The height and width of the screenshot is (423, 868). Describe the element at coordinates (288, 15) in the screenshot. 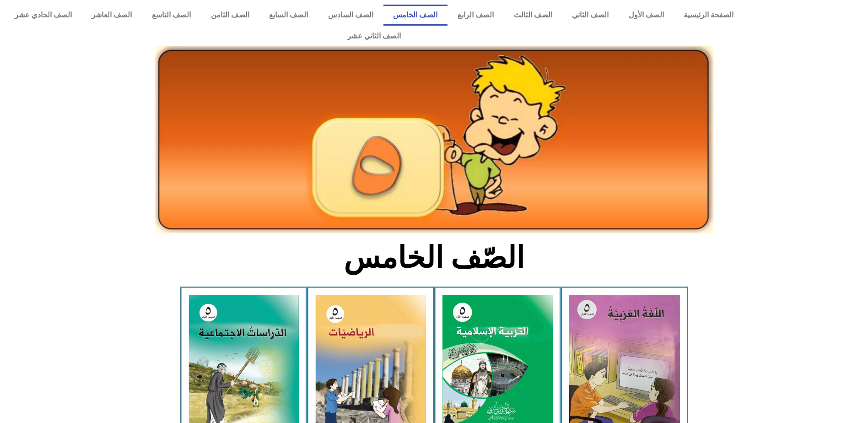

I see `a: الصف السابع` at that location.